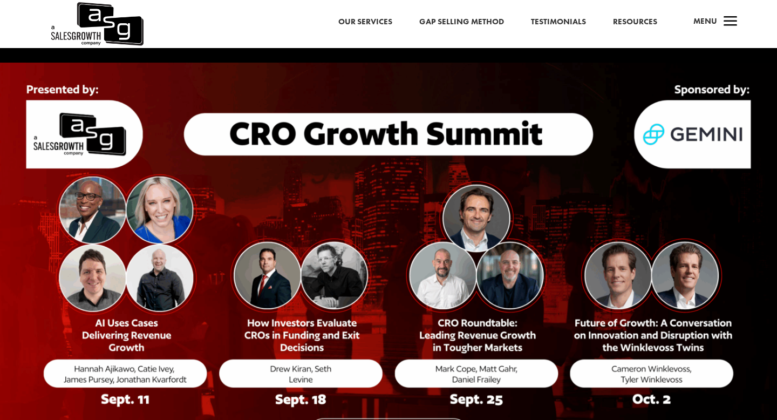 Image resolution: width=777 pixels, height=420 pixels. I want to click on a: Testimonials, so click(558, 22).